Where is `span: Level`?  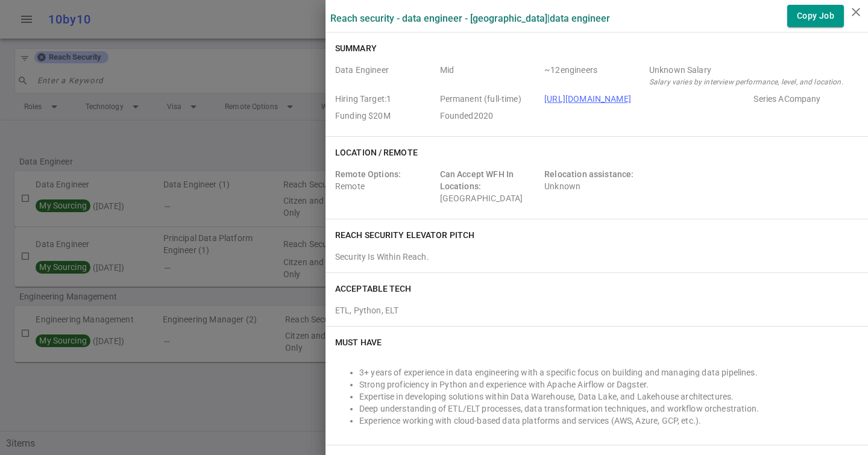
span: Level is located at coordinates (491, 76).